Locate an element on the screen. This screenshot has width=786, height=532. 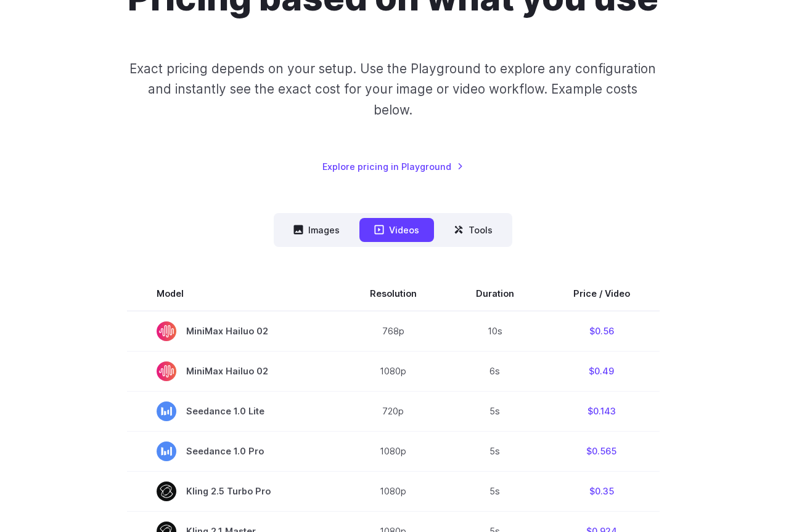
th: Price / Video is located at coordinates (602, 294).